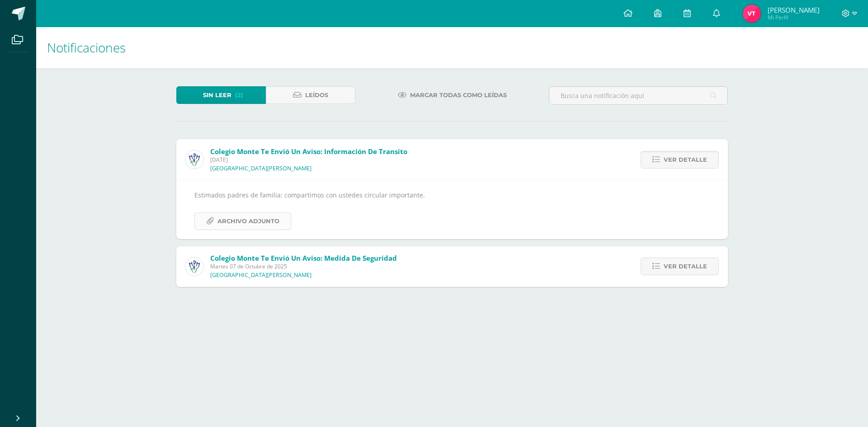 The height and width of the screenshot is (427, 868). What do you see at coordinates (303, 267) in the screenshot?
I see `span: Martes 07 de Octubre de 2025` at bounding box center [303, 267].